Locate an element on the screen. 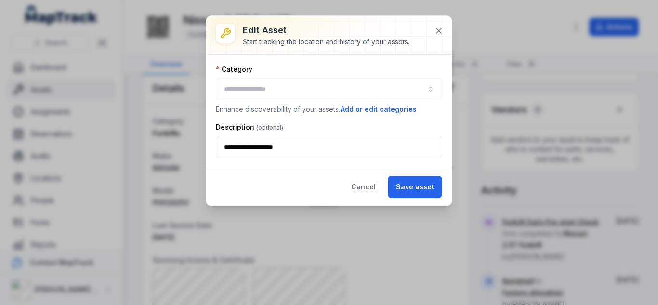 The height and width of the screenshot is (305, 658). p: Enhance discoverability of your assets. is located at coordinates (329, 109).